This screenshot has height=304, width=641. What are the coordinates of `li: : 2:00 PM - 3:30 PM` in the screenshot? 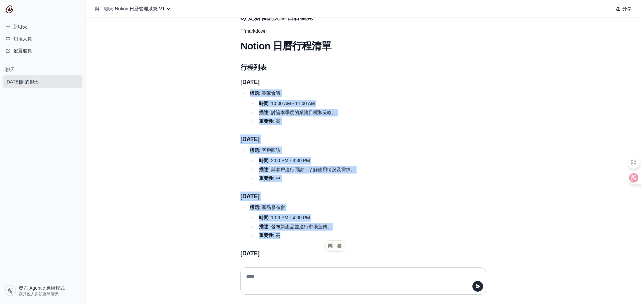 It's located at (355, 160).